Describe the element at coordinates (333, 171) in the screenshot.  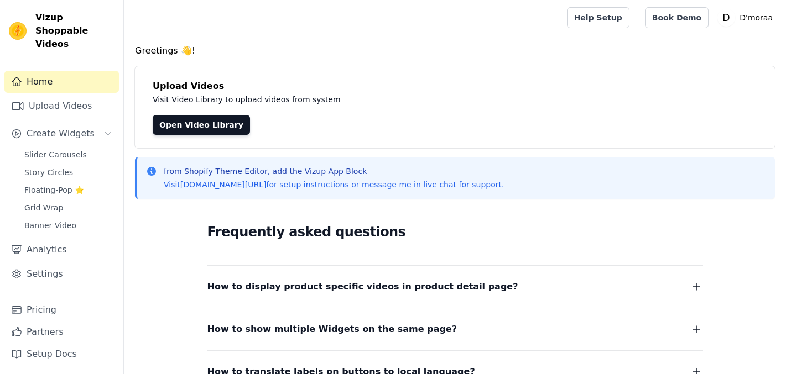
I see `p: from Shopify Theme Editor, add the Vizup App Block` at that location.